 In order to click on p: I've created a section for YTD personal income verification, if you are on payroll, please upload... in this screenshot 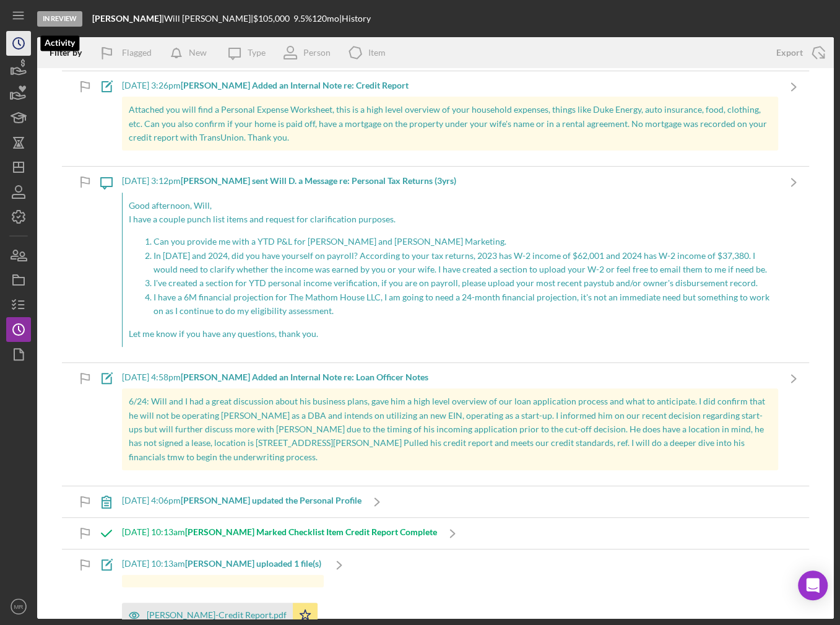, I will do `click(462, 283)`.